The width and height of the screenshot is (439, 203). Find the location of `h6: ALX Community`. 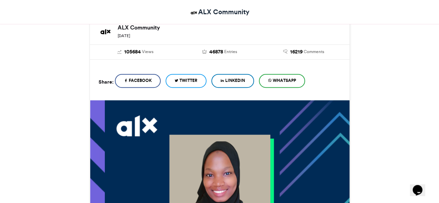

h6: ALX Community is located at coordinates (229, 27).